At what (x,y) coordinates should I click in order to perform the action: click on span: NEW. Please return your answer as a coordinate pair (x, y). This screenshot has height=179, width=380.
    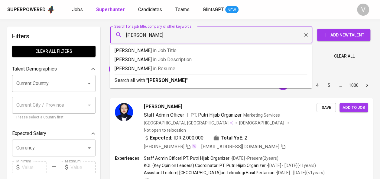
    Looking at the image, I should click on (232, 10).